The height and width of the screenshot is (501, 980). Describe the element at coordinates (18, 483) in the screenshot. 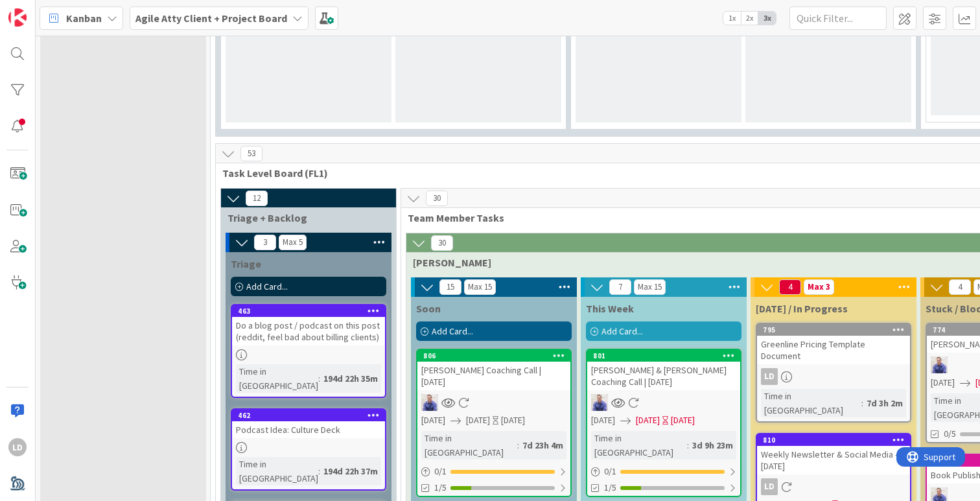

I see `img: avatar` at that location.